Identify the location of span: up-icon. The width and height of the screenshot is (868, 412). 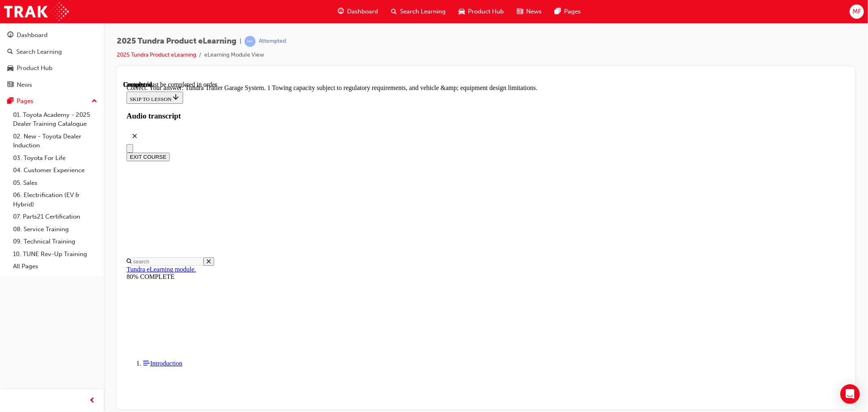
(95, 101).